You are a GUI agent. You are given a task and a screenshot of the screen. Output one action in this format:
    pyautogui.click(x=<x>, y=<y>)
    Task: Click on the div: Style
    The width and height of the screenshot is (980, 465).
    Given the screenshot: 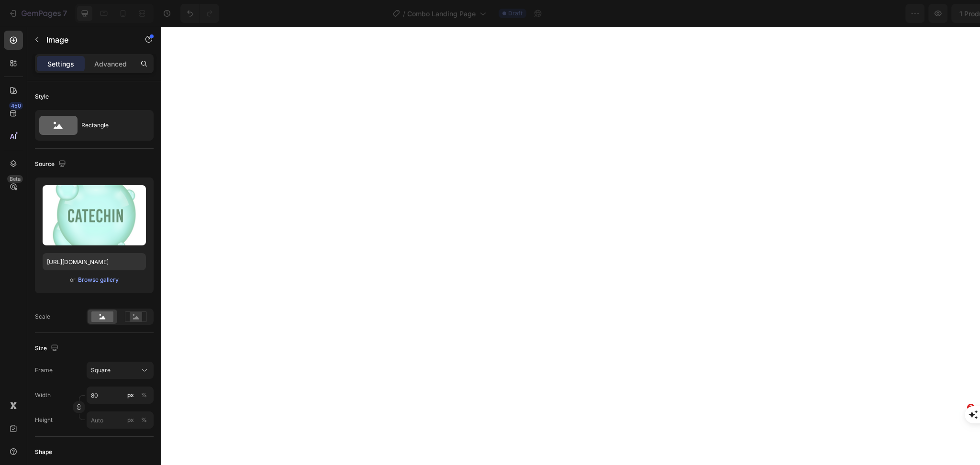 What is the action you would take?
    pyautogui.click(x=42, y=96)
    